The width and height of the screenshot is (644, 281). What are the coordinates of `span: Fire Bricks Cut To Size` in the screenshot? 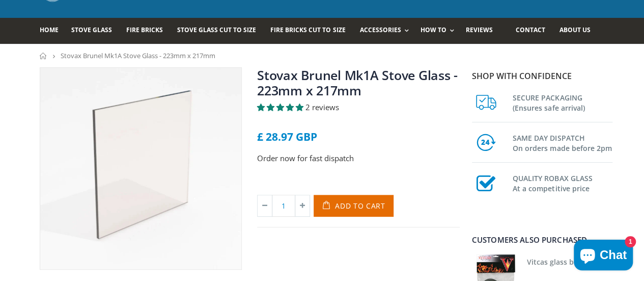 It's located at (308, 29).